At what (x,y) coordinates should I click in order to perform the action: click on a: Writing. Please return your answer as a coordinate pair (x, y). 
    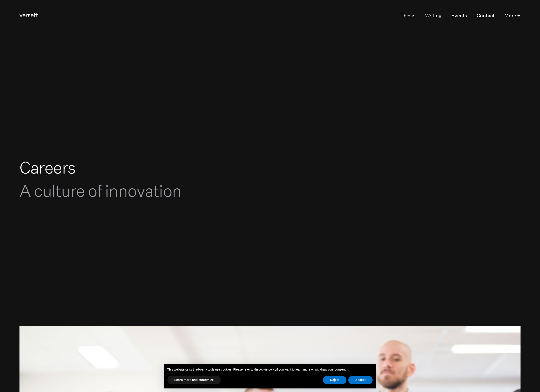
    Looking at the image, I should click on (434, 16).